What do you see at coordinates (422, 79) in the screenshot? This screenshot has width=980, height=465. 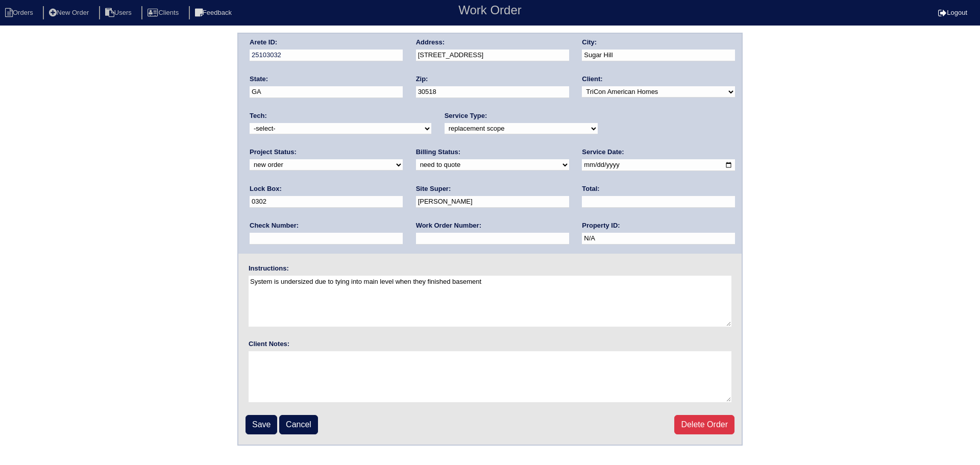 I see `label: Zip:` at bounding box center [422, 79].